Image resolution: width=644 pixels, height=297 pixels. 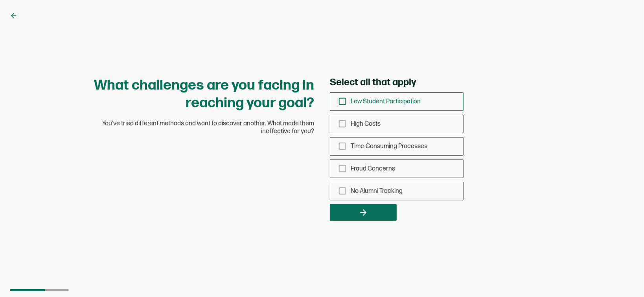 What do you see at coordinates (204, 94) in the screenshot?
I see `h1: What challenges are you facing in reaching your goal?` at bounding box center [204, 94].